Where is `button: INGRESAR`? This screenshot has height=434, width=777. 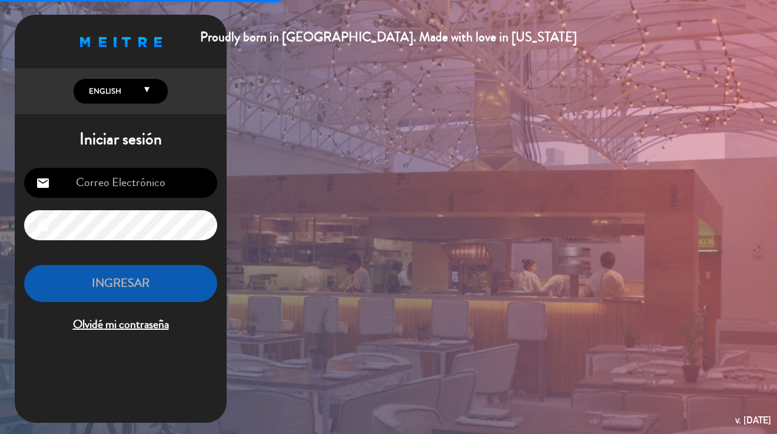
button: INGRESAR is located at coordinates (121, 283).